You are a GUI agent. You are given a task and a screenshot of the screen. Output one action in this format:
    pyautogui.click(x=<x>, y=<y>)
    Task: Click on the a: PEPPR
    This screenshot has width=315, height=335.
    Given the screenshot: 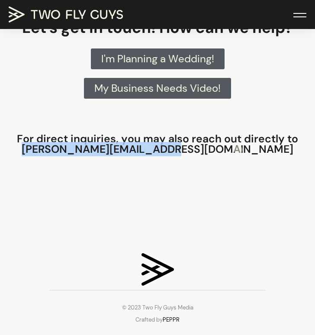 What is the action you would take?
    pyautogui.click(x=171, y=319)
    